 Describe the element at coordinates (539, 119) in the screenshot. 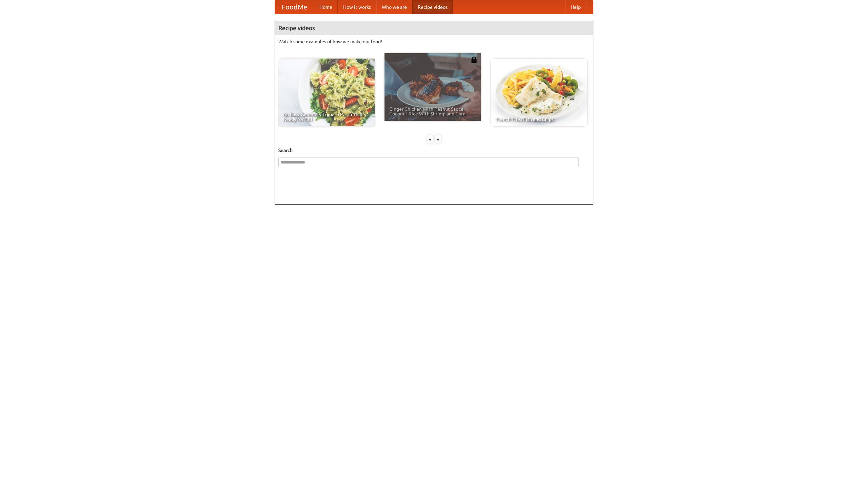

I see `span: French Fries Fish and Chips` at that location.